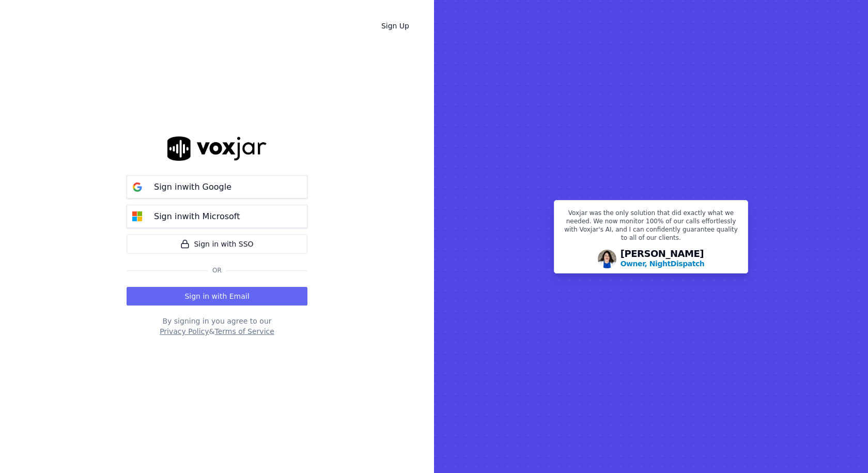 This screenshot has height=473, width=868. I want to click on span: Or, so click(217, 270).